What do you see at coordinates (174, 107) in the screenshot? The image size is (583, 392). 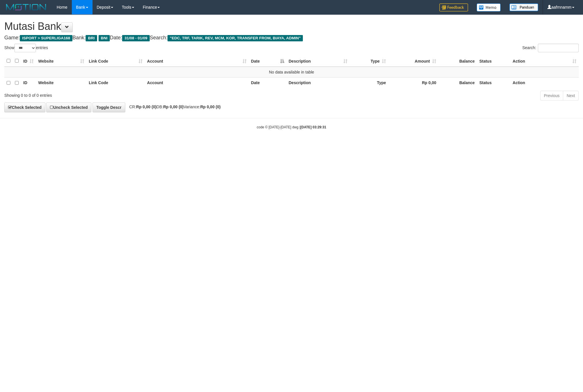 I see `span: CR: DB: Variance:` at bounding box center [174, 107].